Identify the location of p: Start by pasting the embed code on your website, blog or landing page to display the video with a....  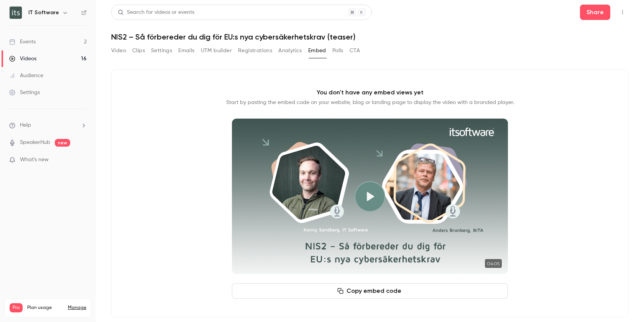
(370, 103).